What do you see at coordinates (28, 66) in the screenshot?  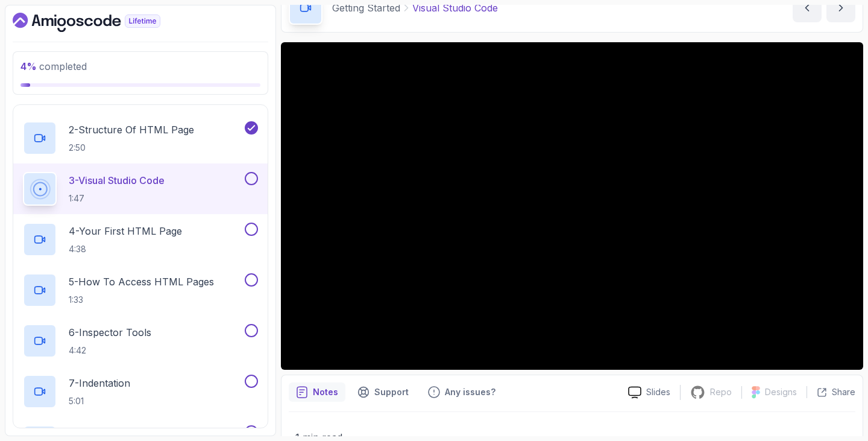 I see `span: 4 %` at bounding box center [28, 66].